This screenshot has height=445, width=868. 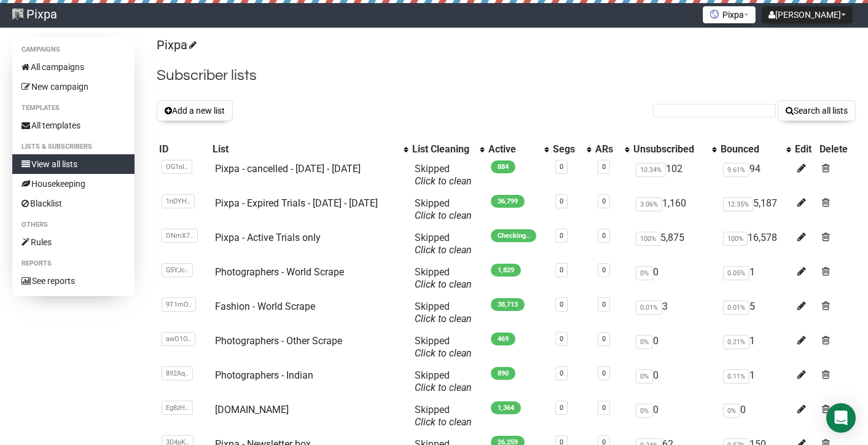 I want to click on span: 469, so click(x=503, y=338).